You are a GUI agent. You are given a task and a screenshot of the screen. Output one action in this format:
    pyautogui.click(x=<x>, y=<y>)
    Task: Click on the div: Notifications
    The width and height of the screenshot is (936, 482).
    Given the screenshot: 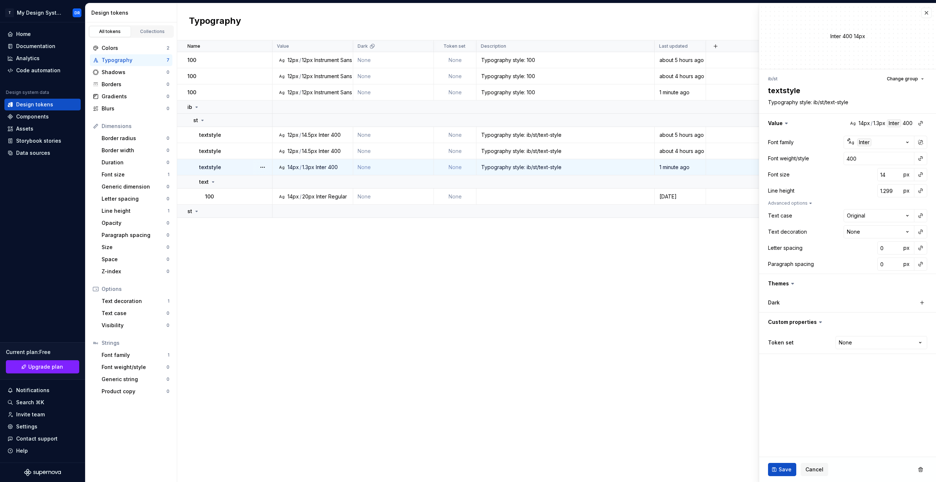 What is the action you would take?
    pyautogui.click(x=33, y=390)
    